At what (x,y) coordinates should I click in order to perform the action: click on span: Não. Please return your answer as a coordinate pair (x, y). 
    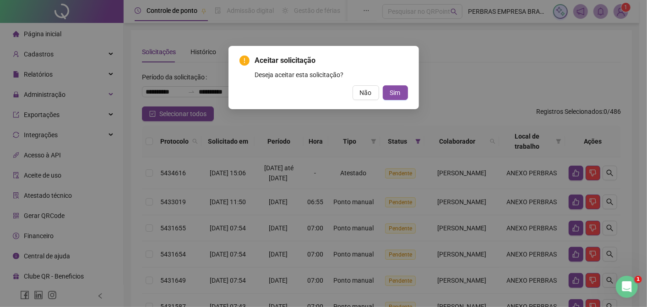
    Looking at the image, I should click on (366, 93).